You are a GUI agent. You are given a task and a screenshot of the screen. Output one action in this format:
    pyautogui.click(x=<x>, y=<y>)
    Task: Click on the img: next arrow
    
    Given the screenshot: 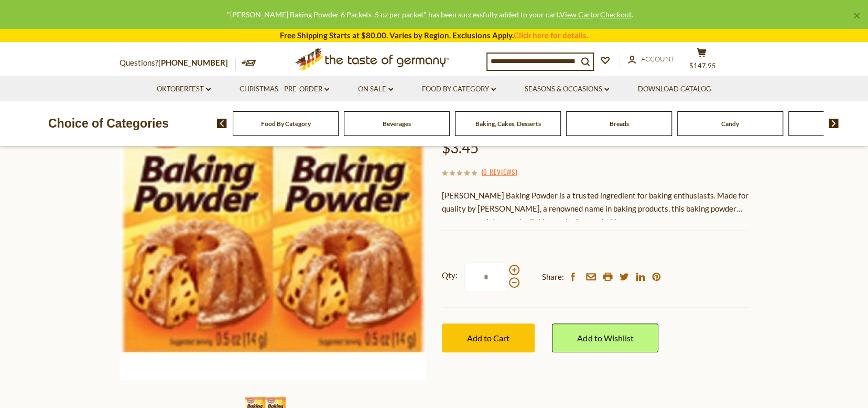 What is the action you would take?
    pyautogui.click(x=833, y=124)
    